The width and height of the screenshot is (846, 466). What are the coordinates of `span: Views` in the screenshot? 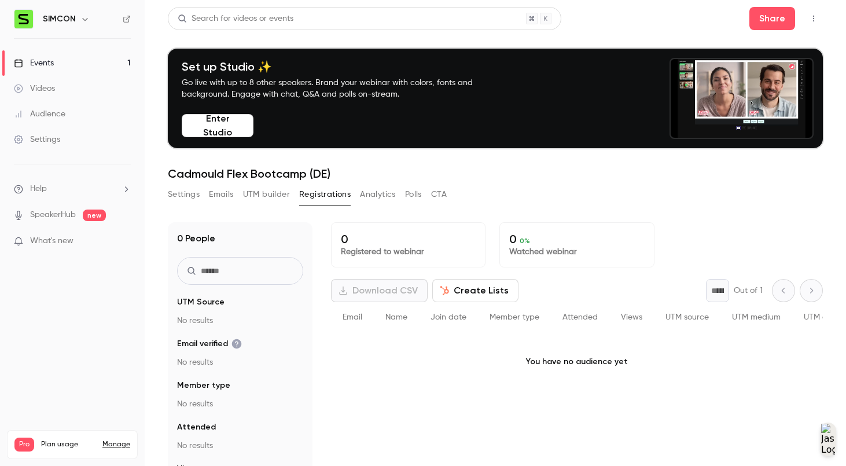 It's located at (631, 317).